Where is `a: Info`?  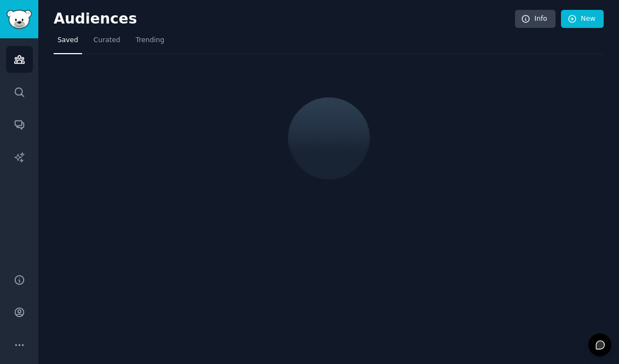
a: Info is located at coordinates (536, 19).